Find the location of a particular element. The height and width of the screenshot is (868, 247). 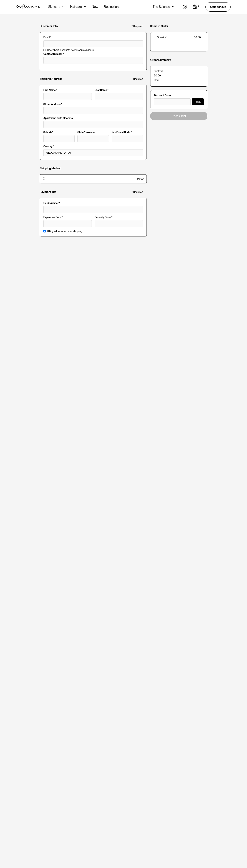

label: Apartment, suite, floor etc. is located at coordinates (93, 118).